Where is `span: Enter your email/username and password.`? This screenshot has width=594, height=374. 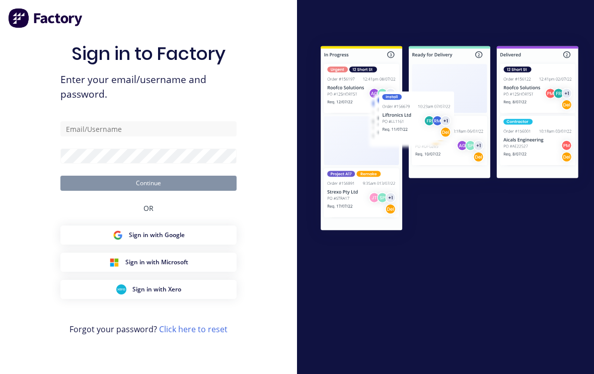 span: Enter your email/username and password. is located at coordinates (149, 87).